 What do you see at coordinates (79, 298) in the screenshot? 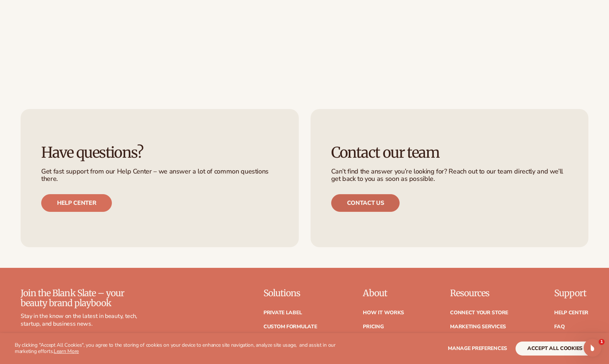
I see `p: Join the Blank Slate – your beauty brand playbook` at bounding box center [79, 298].